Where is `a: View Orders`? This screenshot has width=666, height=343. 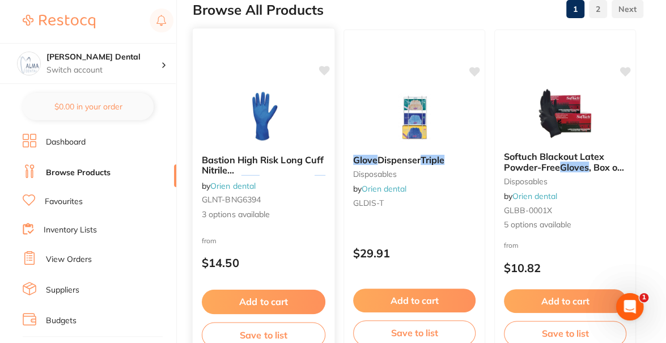
a: View Orders is located at coordinates (69, 260).